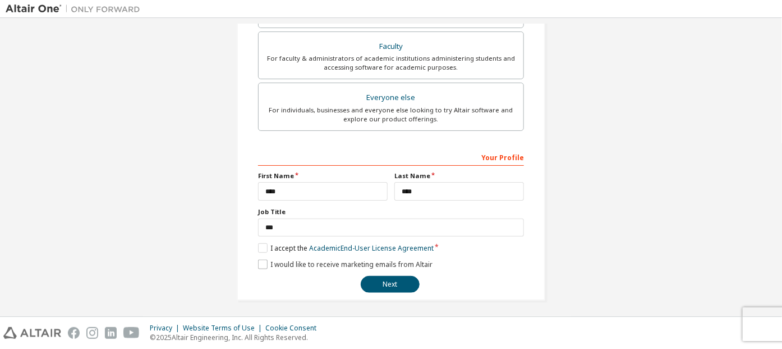  I want to click on label: Last Name, so click(459, 176).